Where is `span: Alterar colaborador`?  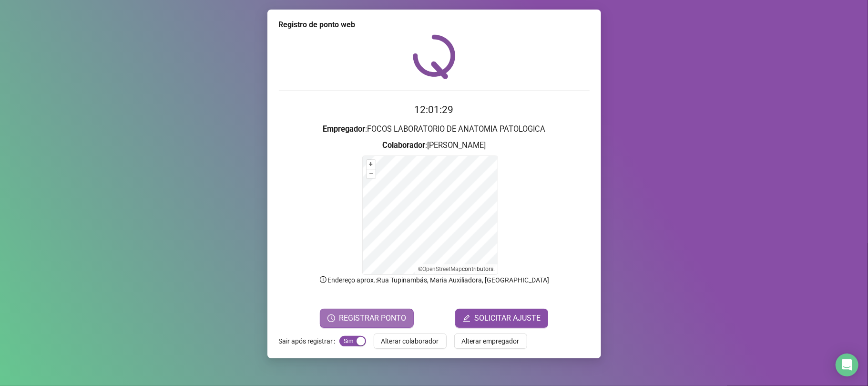 span: Alterar colaborador is located at coordinates (410, 341).